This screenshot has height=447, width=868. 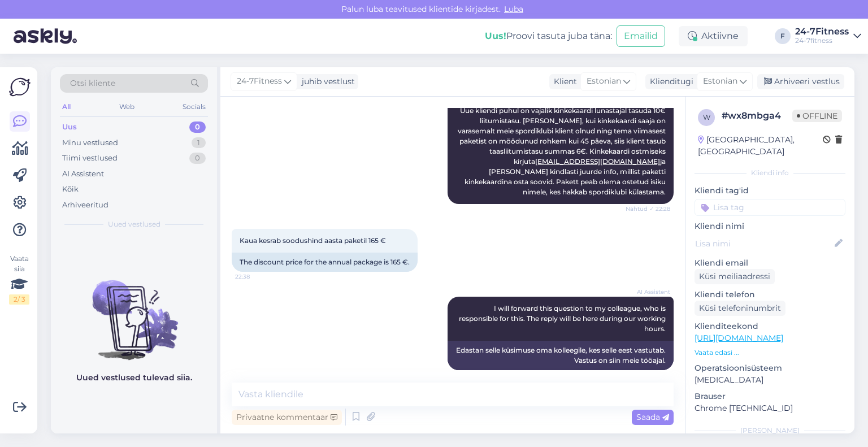 I want to click on div: Minu vestlused, so click(x=90, y=143).